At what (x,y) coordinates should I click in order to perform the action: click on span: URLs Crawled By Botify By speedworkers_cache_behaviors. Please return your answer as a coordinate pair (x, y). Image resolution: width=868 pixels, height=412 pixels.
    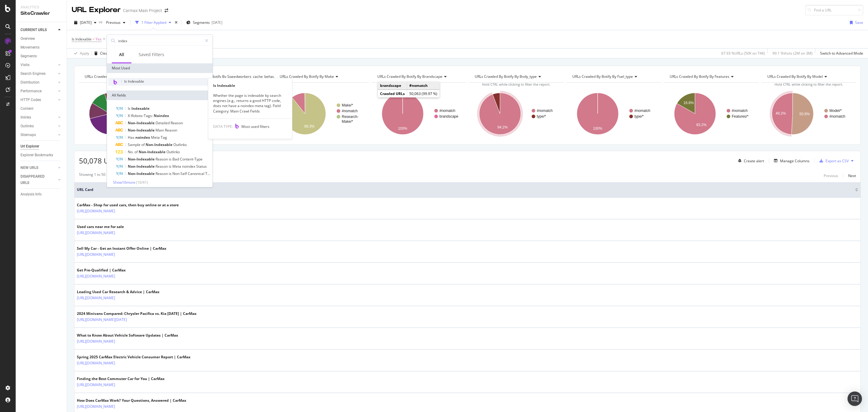
    Looking at the image, I should click on (231, 76).